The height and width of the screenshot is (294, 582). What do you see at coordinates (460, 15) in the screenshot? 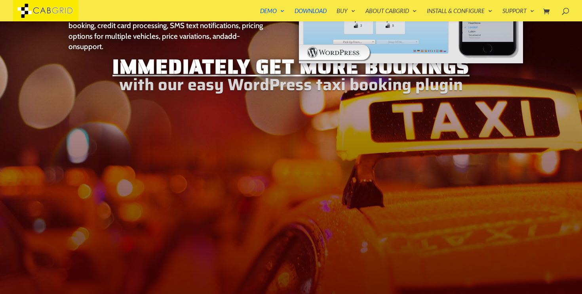
I see `a: Install & Configure` at bounding box center [460, 15].